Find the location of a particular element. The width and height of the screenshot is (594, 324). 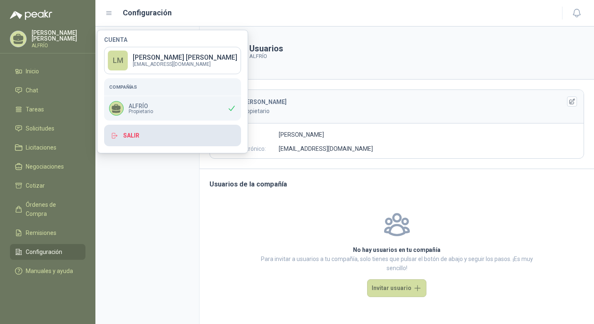

span: Propietario is located at coordinates (141, 111).